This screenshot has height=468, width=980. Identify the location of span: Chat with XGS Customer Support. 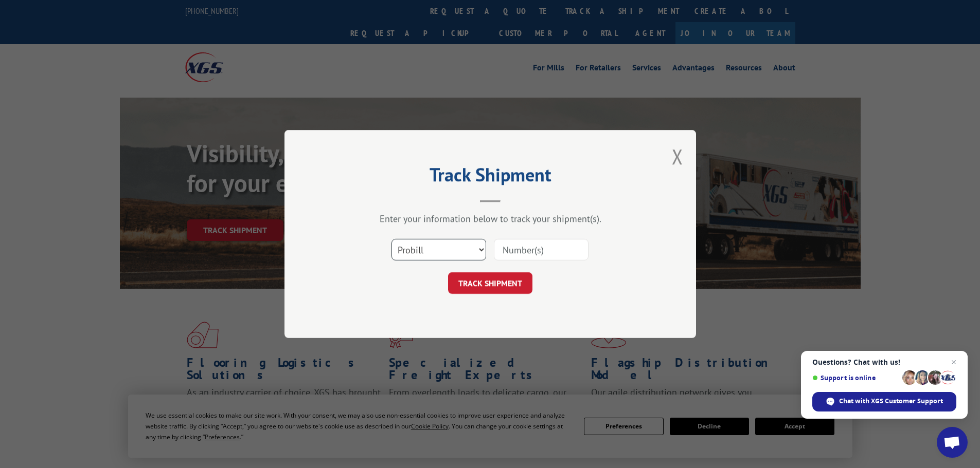
(891, 401).